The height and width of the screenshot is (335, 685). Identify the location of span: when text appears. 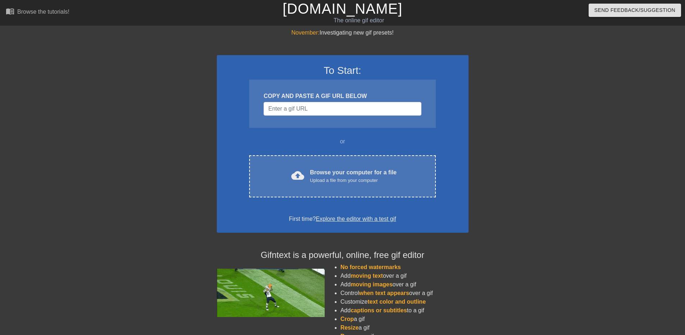
(384, 292).